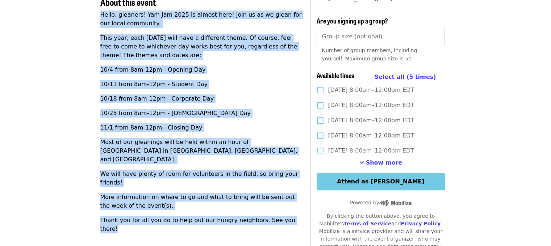  I want to click on span: Select all (5 times), so click(405, 77).